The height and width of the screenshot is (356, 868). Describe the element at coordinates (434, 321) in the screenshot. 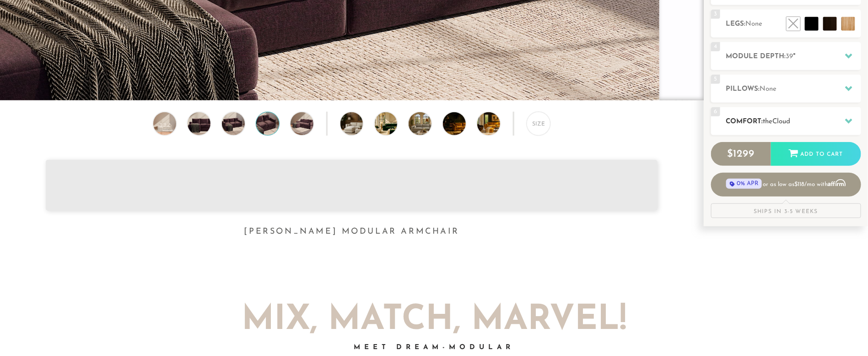

I see `h2: Mix, Match, Marvel!` at that location.